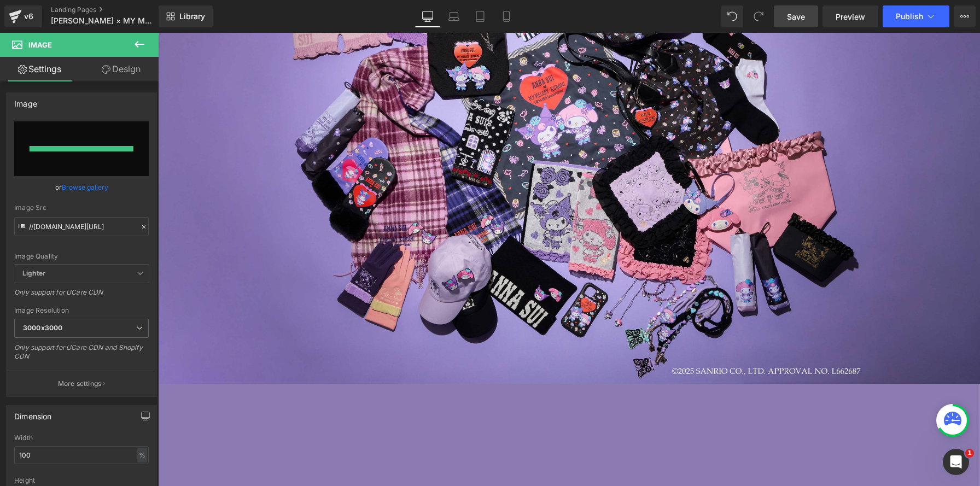 The image size is (980, 486). What do you see at coordinates (506, 16) in the screenshot?
I see `a: Mobile` at bounding box center [506, 16].